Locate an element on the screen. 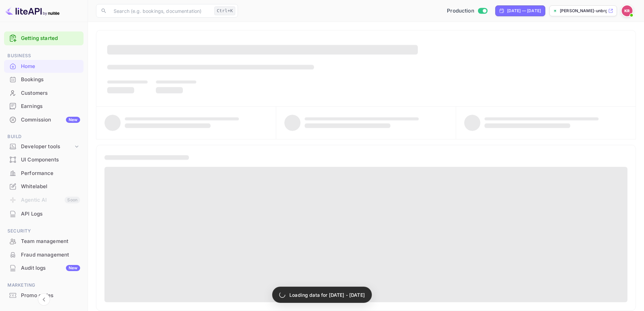 The height and width of the screenshot is (311, 644). img: Kobus Roux is located at coordinates (627, 11).